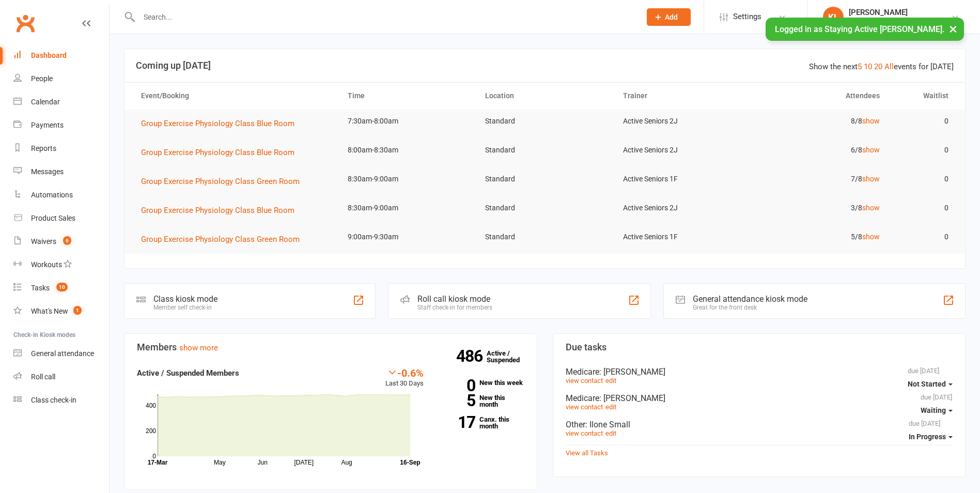 This screenshot has height=493, width=980. Describe the element at coordinates (682, 96) in the screenshot. I see `th: Trainer` at that location.